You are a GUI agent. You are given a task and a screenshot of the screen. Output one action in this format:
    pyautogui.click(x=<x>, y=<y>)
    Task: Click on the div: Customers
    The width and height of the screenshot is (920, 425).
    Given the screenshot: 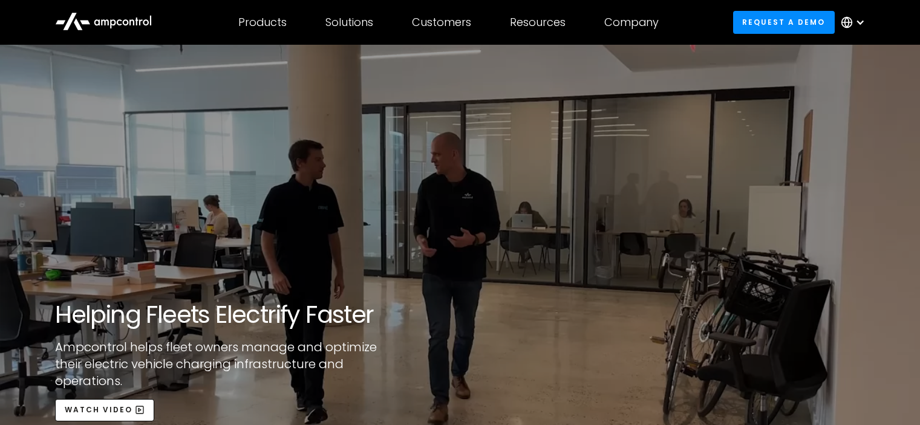 What is the action you would take?
    pyautogui.click(x=441, y=22)
    